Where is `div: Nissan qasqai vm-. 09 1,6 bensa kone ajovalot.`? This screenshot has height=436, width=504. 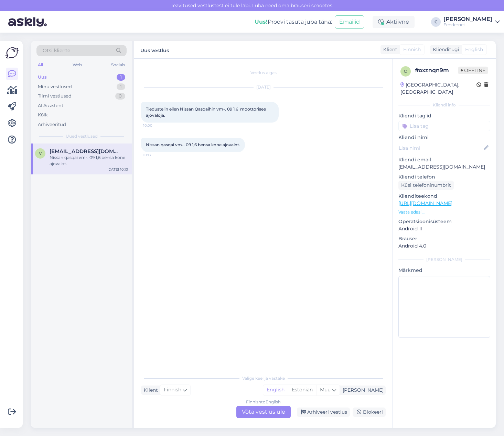
div: Nissan qasqai vm-. 09 1,6 bensa kone ajovalot. is located at coordinates (89, 161).